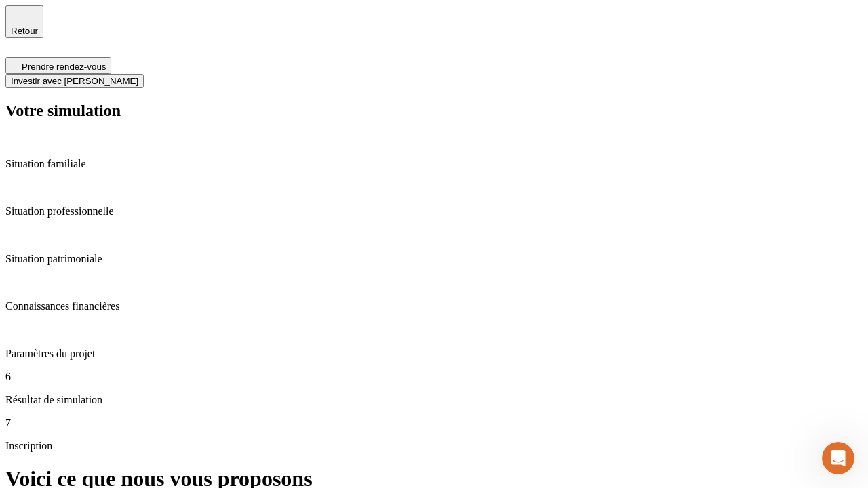  Describe the element at coordinates (24, 31) in the screenshot. I see `span: Retour` at that location.